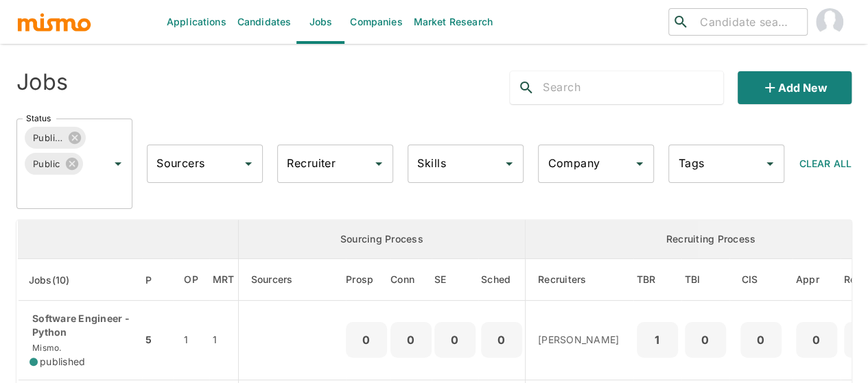 Image resolution: width=868 pixels, height=383 pixels. Describe the element at coordinates (42, 82) in the screenshot. I see `h4: Jobs` at that location.